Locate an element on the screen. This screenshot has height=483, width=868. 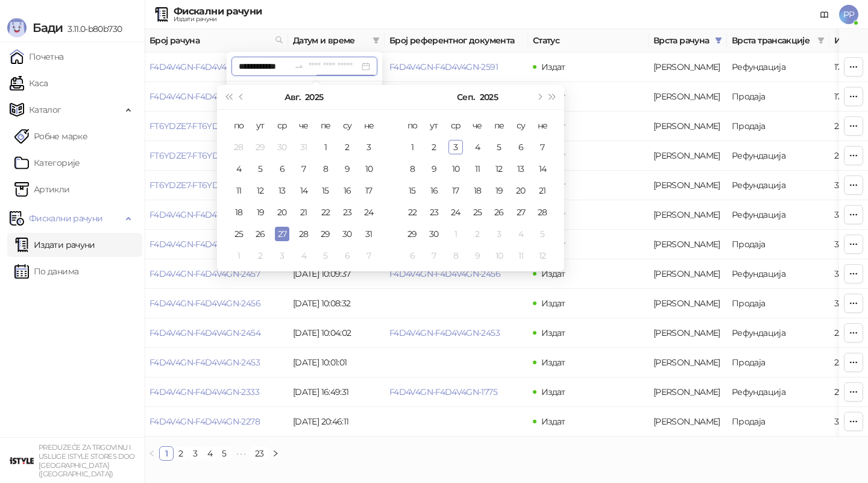
a: 23 is located at coordinates (259, 453).